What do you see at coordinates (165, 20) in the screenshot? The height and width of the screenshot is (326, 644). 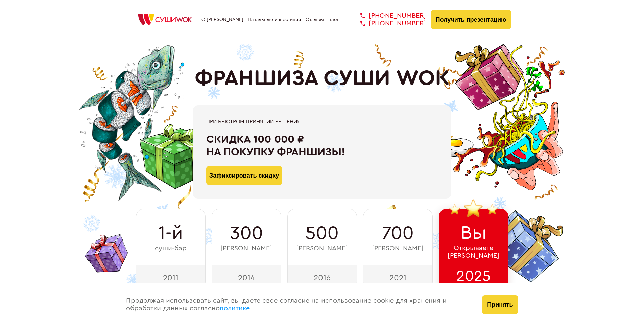 I see `img: СУШИWOK` at bounding box center [165, 20].